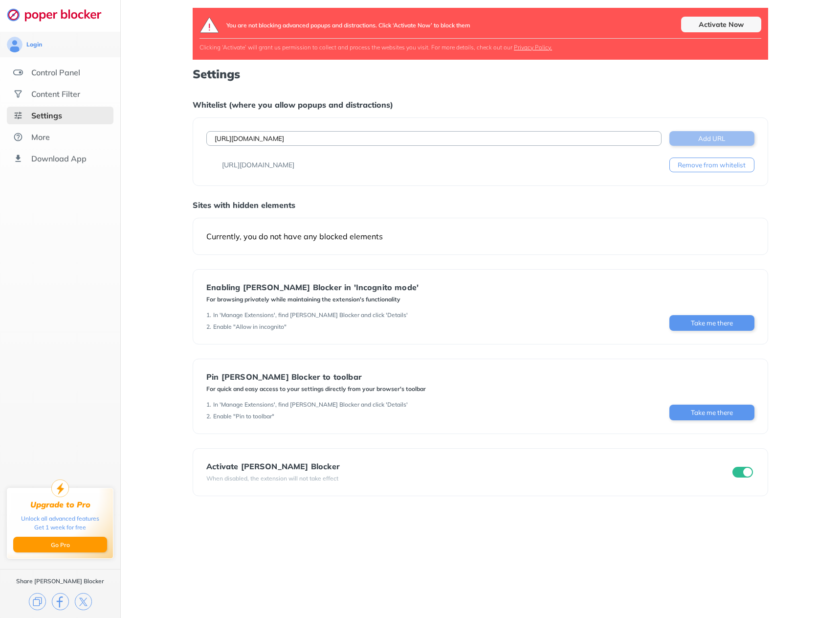 This screenshot has width=840, height=618. I want to click on img: logo, so click(209, 25).